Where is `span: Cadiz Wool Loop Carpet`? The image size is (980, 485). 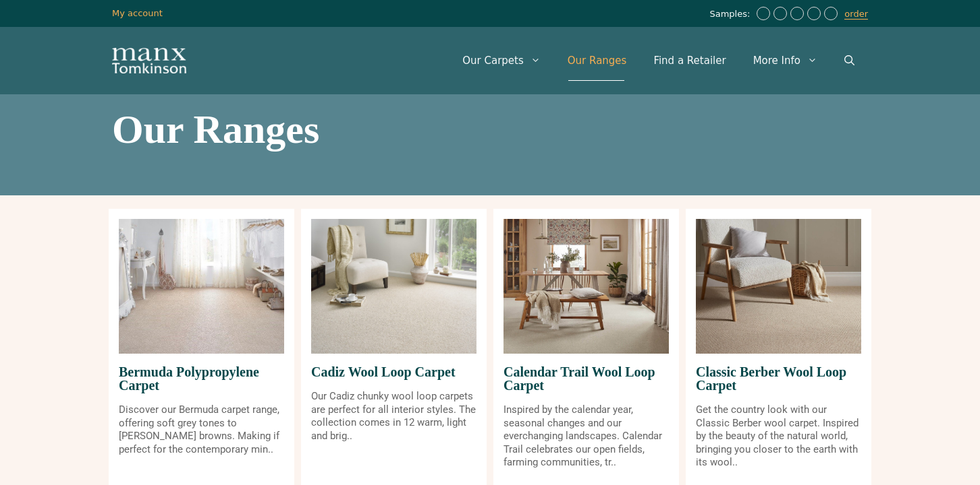
span: Cadiz Wool Loop Carpet is located at coordinates (394, 372).